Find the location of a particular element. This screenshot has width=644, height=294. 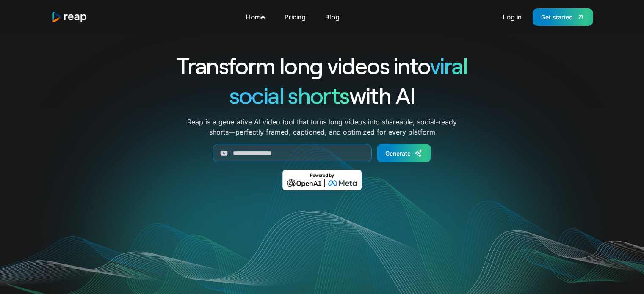

a: Log in is located at coordinates (512, 17).